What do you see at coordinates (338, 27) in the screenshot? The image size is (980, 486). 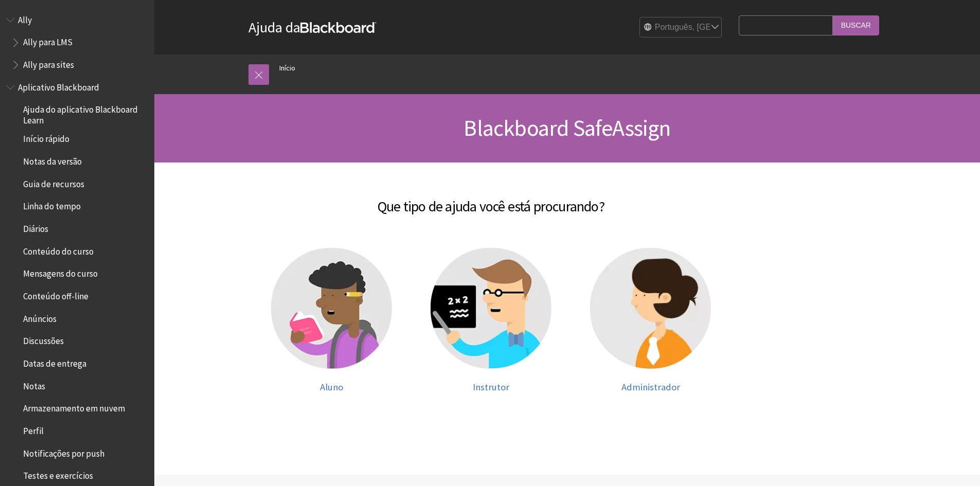 I see `strong: Blackboard` at bounding box center [338, 27].